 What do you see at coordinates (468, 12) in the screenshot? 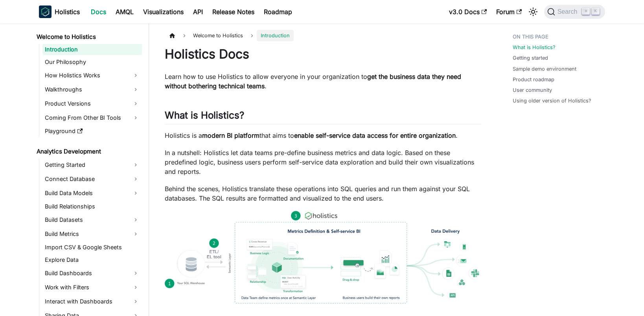
I see `a: v3.0 Docs` at bounding box center [468, 12].